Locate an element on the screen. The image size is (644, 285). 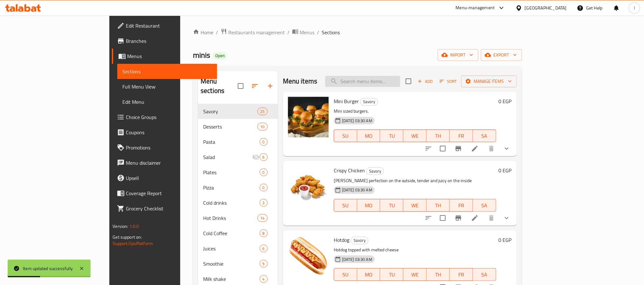
button: show more is located at coordinates (507, 149).